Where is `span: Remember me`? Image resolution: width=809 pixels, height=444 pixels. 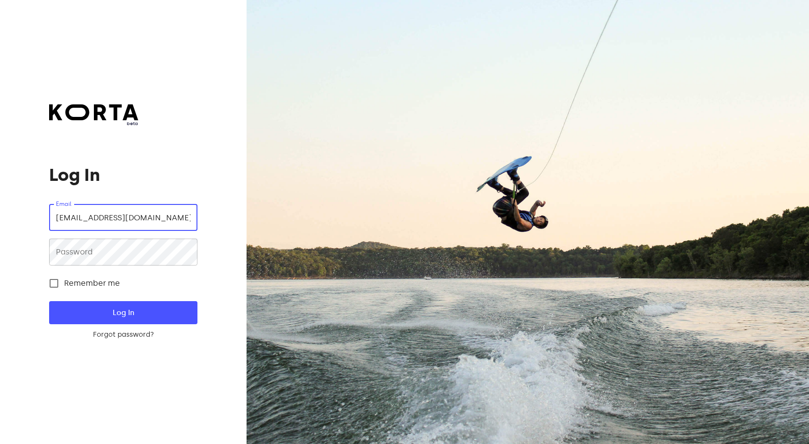 span: Remember me is located at coordinates (92, 284).